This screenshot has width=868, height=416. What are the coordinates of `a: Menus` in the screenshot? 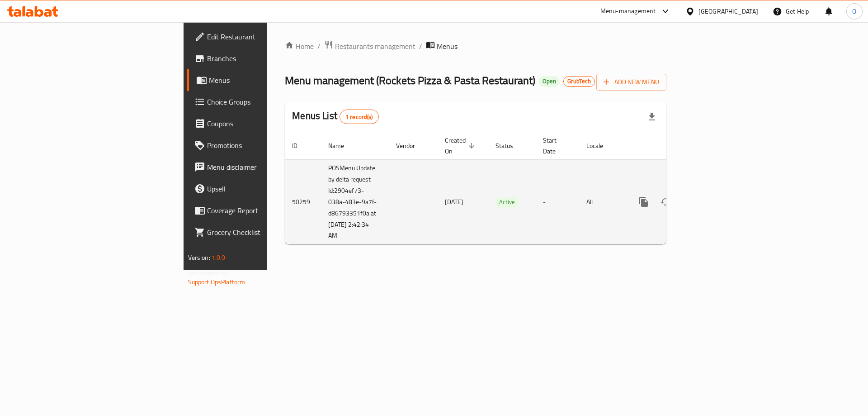 It's located at (258, 80).